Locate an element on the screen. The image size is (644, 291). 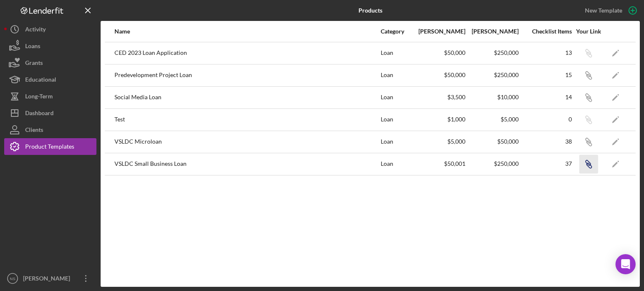
div: CED 2023 Loan Application is located at coordinates (247, 53).